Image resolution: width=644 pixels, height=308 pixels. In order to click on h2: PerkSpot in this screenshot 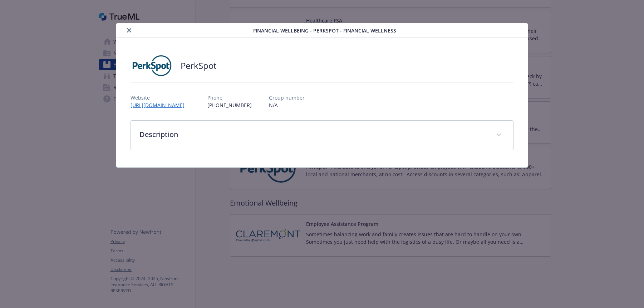, I will do `click(199, 66)`.